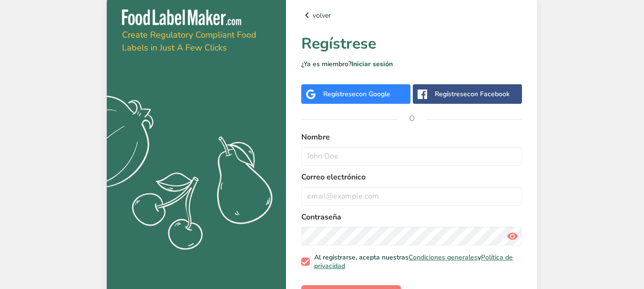 The width and height of the screenshot is (644, 289). What do you see at coordinates (412, 119) in the screenshot?
I see `span: O` at bounding box center [412, 119].